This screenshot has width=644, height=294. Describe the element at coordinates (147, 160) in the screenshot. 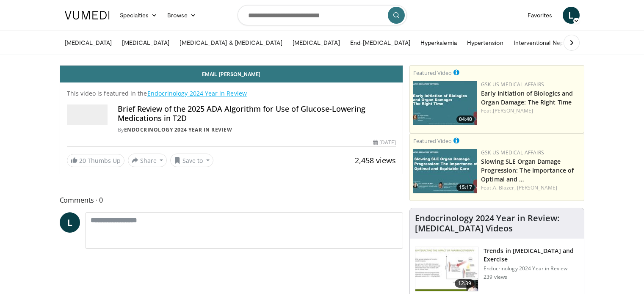

I see `button: Share` at that location.